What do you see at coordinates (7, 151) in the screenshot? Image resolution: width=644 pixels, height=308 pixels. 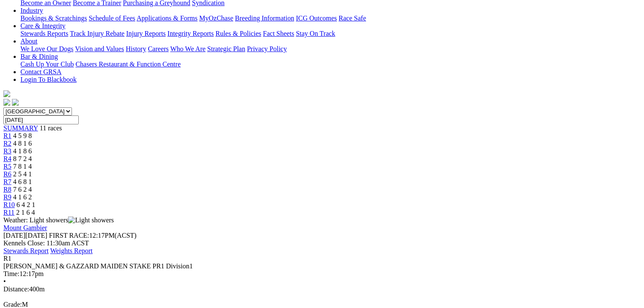 I see `span: R3` at bounding box center [7, 151].